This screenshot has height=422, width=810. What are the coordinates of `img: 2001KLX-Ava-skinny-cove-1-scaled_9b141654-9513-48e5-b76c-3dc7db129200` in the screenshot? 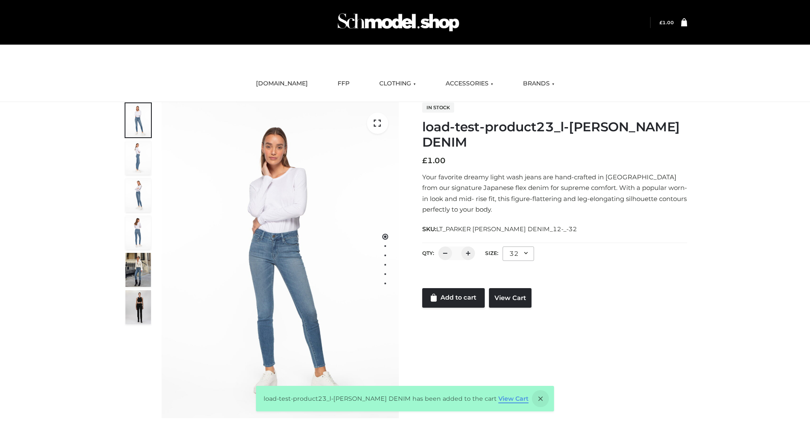 It's located at (280, 260).